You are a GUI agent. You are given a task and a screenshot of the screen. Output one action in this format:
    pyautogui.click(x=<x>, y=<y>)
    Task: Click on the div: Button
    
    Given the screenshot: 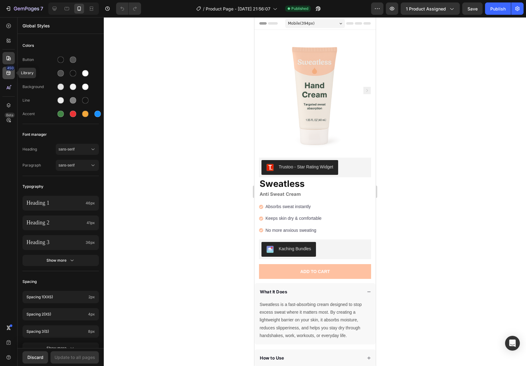 What is the action you would take?
    pyautogui.click(x=39, y=60)
    